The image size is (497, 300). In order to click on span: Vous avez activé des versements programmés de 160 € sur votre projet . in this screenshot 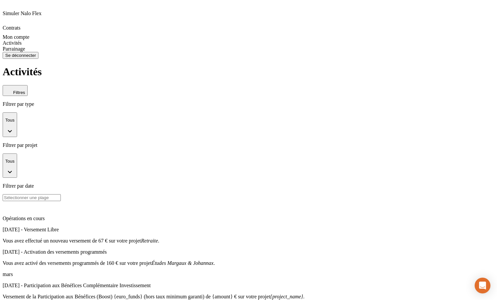, I will do `click(109, 263)`.